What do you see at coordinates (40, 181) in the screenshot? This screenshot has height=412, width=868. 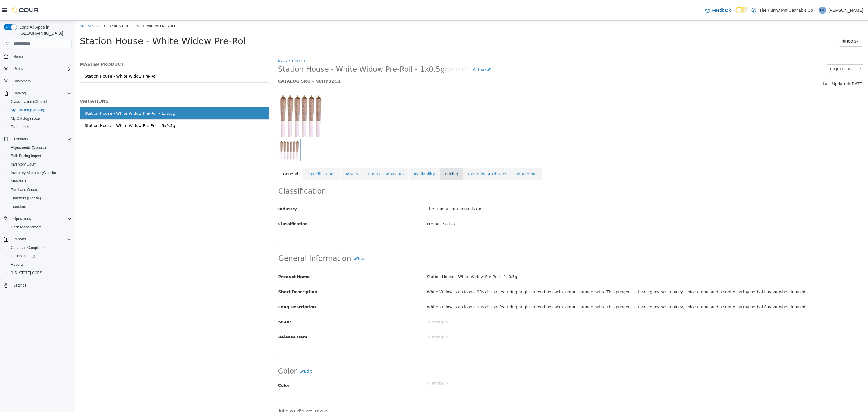 I see `span: Manifests` at bounding box center [40, 181].